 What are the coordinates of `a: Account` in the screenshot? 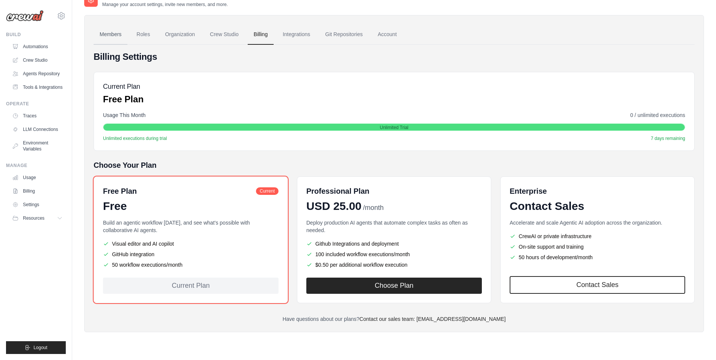 It's located at (387, 35).